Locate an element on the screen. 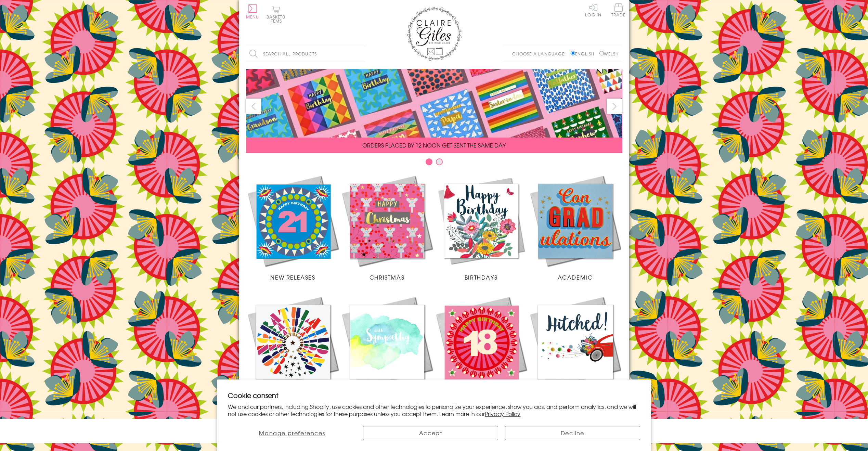 The height and width of the screenshot is (451, 868). p: We and our partners, including Shopify, use cookies and other technologies to personalize your ex... is located at coordinates (434, 410).